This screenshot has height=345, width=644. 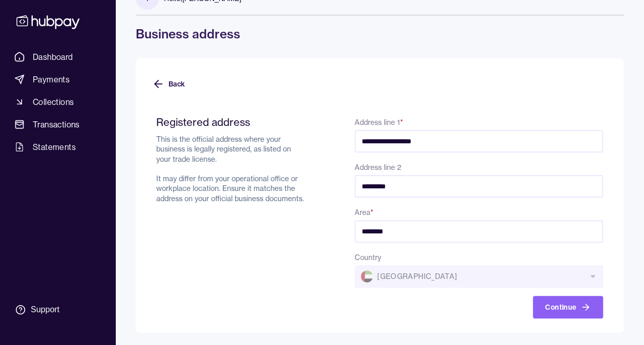 I want to click on span: Dashboard, so click(x=53, y=56).